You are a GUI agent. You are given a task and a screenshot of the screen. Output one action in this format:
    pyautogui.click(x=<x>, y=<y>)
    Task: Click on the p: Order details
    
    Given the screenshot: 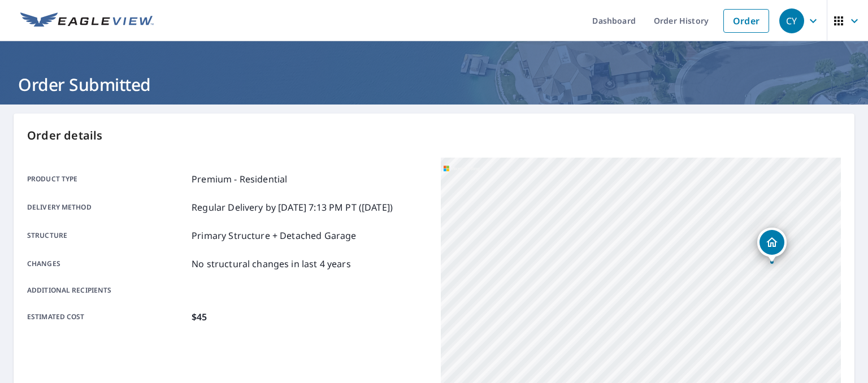 What is the action you would take?
    pyautogui.click(x=434, y=135)
    